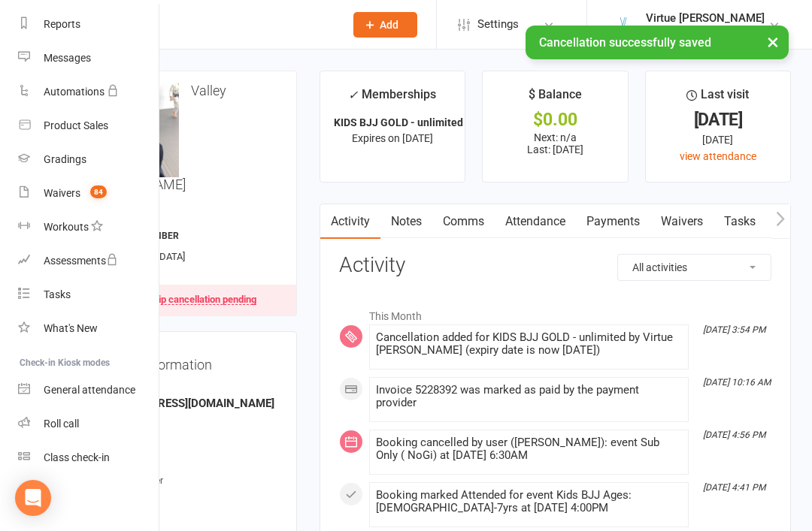 This screenshot has width=812, height=531. I want to click on div: Product Sales, so click(76, 126).